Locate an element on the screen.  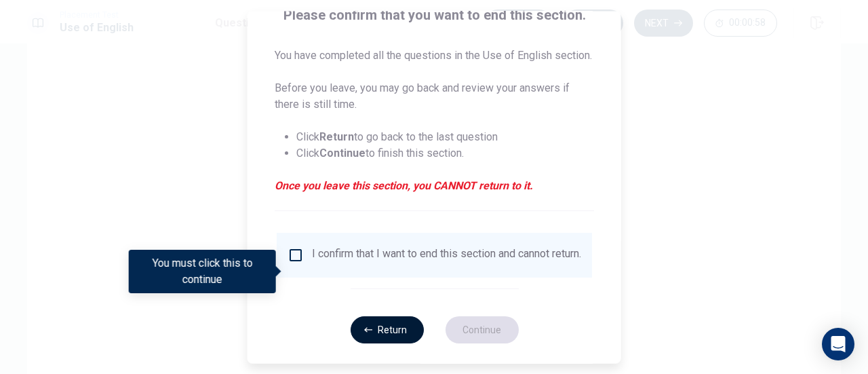
div: You must click this to continue is located at coordinates (202, 271).